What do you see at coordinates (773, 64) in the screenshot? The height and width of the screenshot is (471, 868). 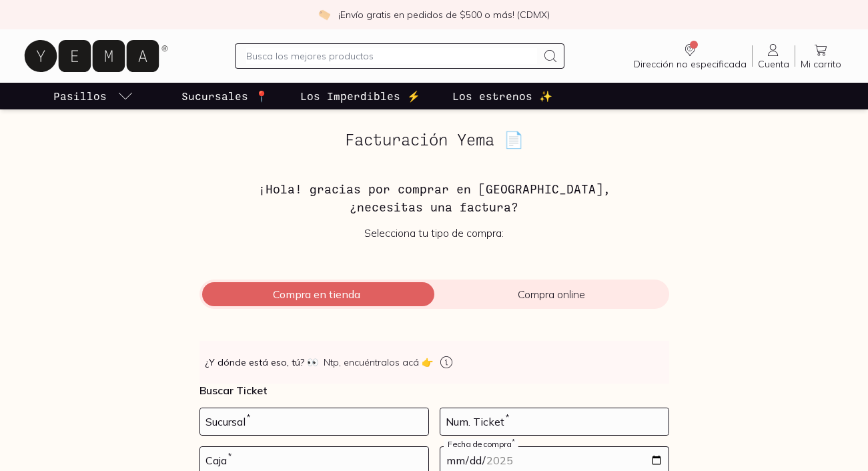 I see `span: Cuenta` at bounding box center [773, 64].